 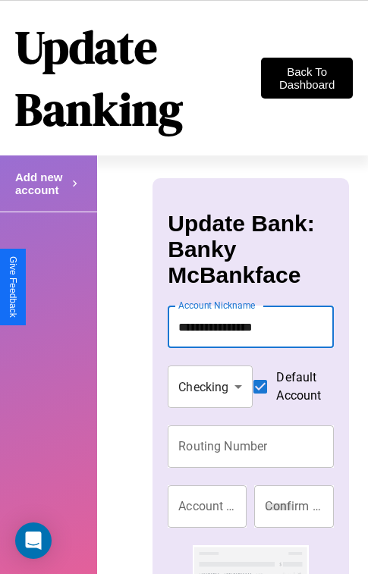 What do you see at coordinates (33, 541) in the screenshot?
I see `div: Open Intercom Messenger` at bounding box center [33, 541].